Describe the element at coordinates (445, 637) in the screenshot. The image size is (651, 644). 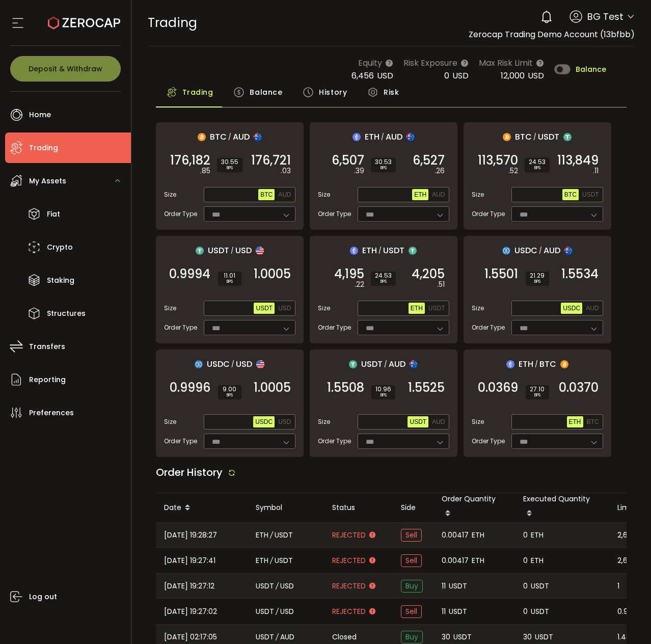
I see `span: 30` at that location.